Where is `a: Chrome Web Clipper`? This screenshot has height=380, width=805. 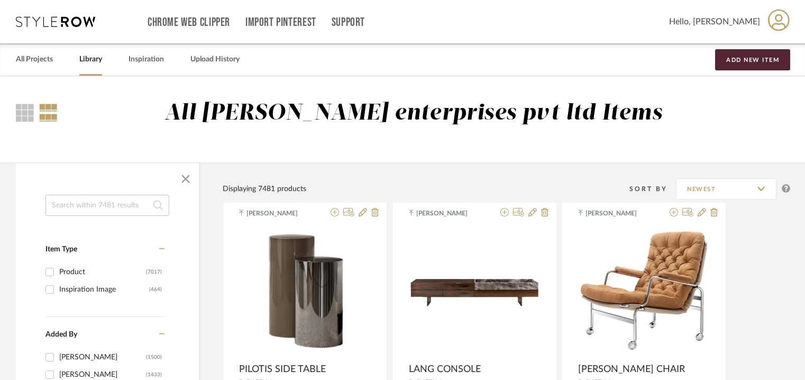 a: Chrome Web Clipper is located at coordinates (189, 22).